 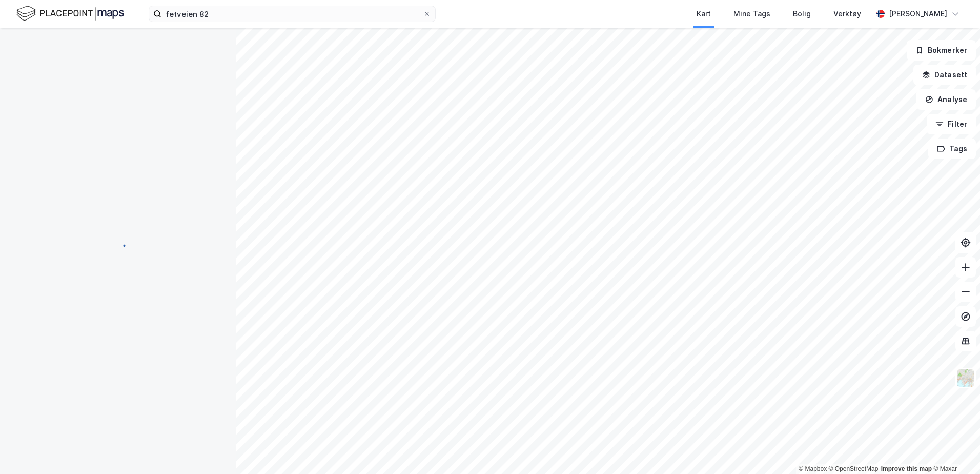 I want to click on div: Chat Widget, so click(x=955, y=449).